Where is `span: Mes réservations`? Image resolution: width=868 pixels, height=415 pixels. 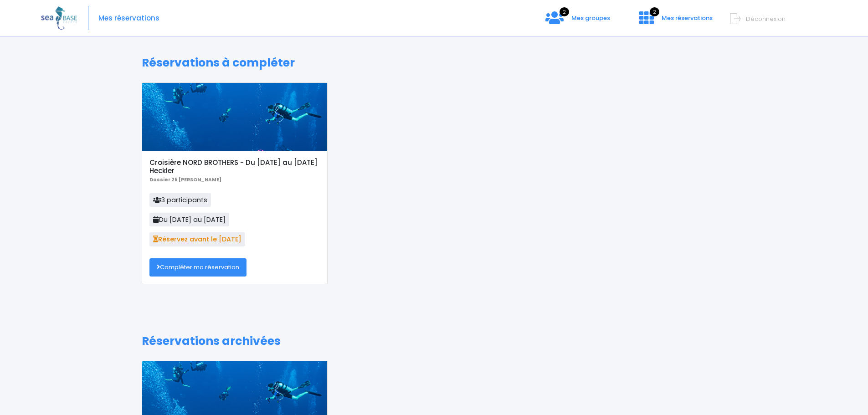 span: Mes réservations is located at coordinates (687, 18).